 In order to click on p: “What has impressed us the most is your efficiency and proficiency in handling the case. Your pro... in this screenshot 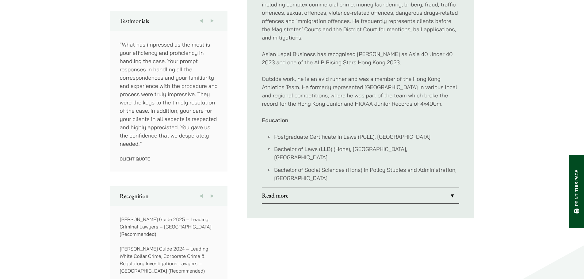, I will do `click(169, 94)`.